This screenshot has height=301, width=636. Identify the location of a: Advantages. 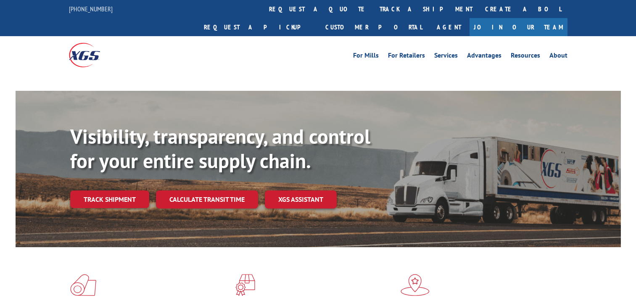
(484, 57).